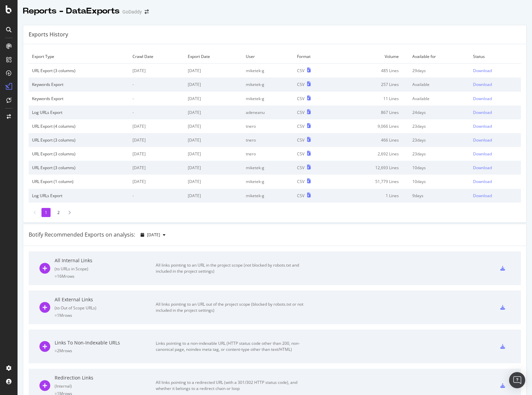  I want to click on td: 1 Lines, so click(372, 196).